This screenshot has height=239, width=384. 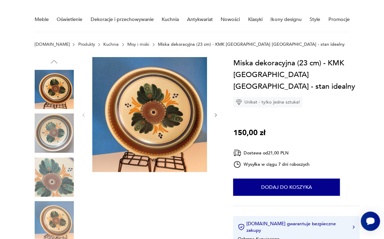 What do you see at coordinates (255, 19) in the screenshot?
I see `a: Klasyki` at bounding box center [255, 19].